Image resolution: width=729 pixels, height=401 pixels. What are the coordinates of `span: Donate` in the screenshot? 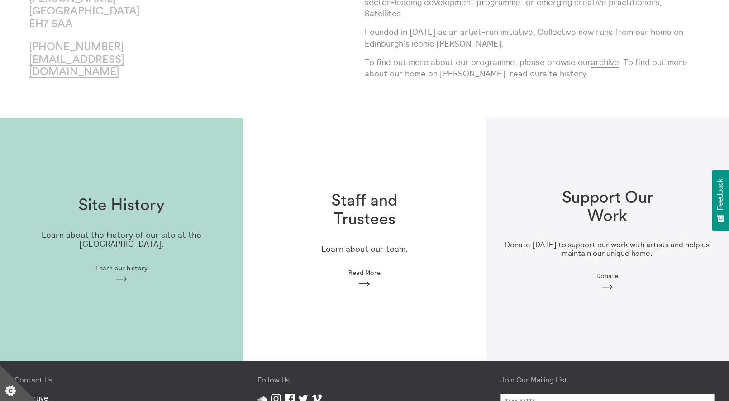 It's located at (607, 276).